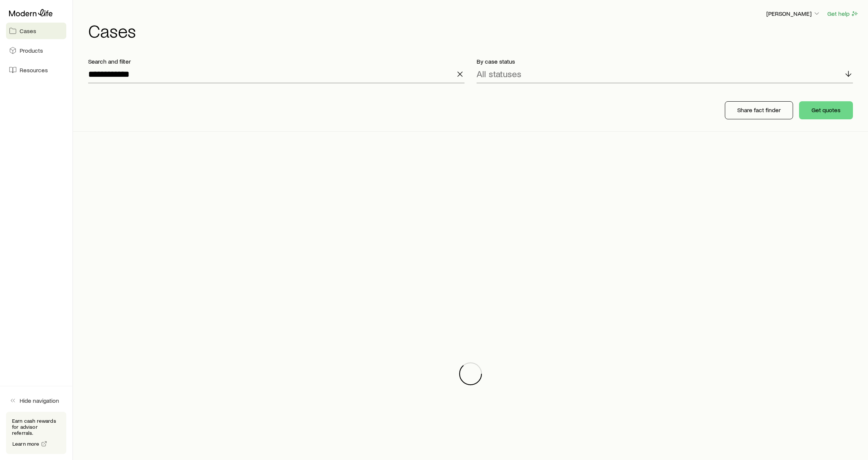 Image resolution: width=868 pixels, height=460 pixels. What do you see at coordinates (36, 433) in the screenshot?
I see `div: Earn cash rewards for advisor referrals.Learn more` at bounding box center [36, 433].